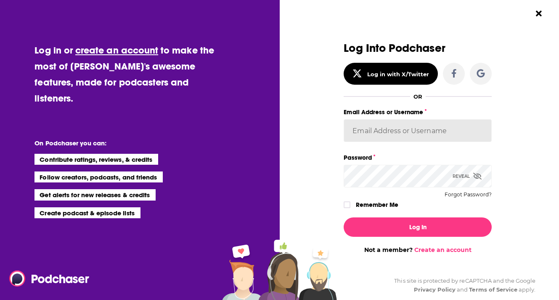  What do you see at coordinates (95, 194) in the screenshot?
I see `li: Get alerts for new releases & credits` at bounding box center [95, 194].